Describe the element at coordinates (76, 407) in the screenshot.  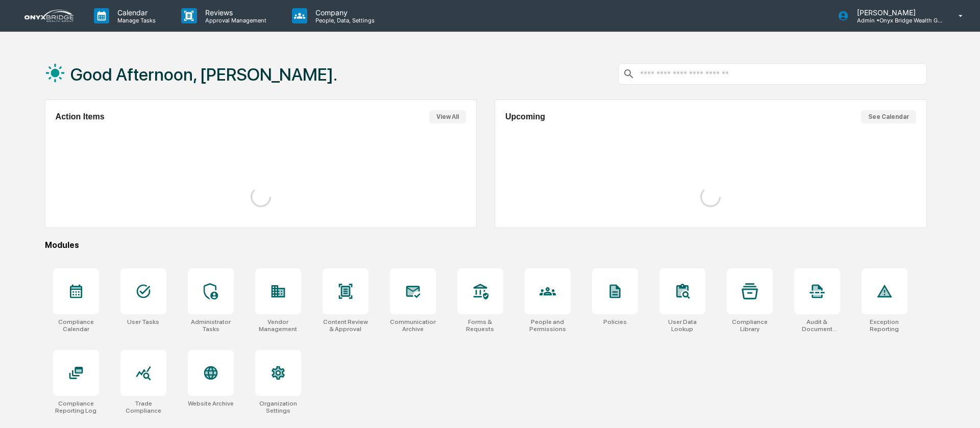
I see `div: Compliance Reporting Log` at that location.